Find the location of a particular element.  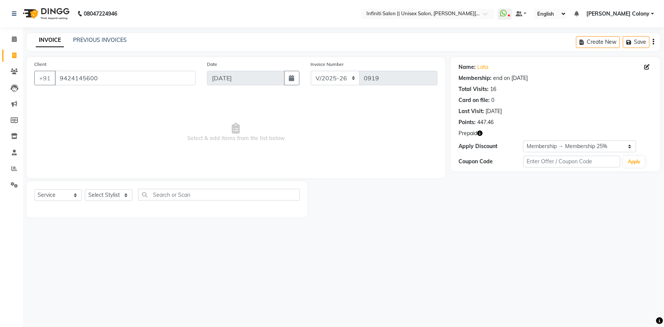

input: Search or Scan is located at coordinates (219, 195).